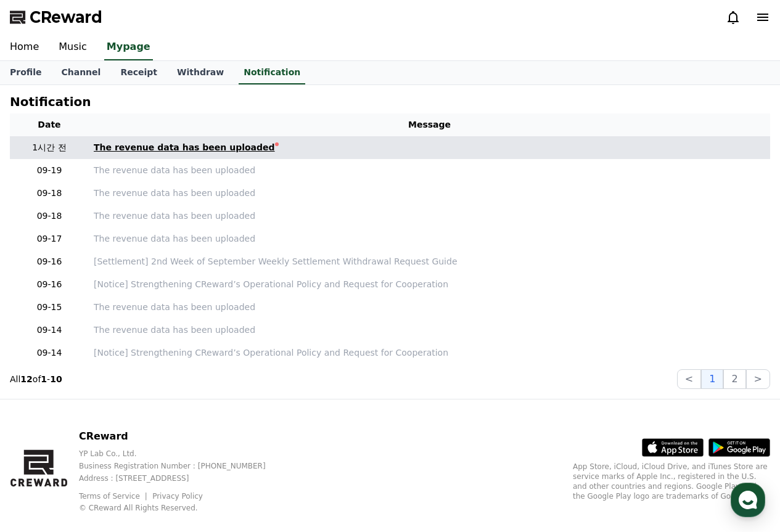 This screenshot has width=780, height=532. I want to click on p: 1시간 전, so click(50, 147).